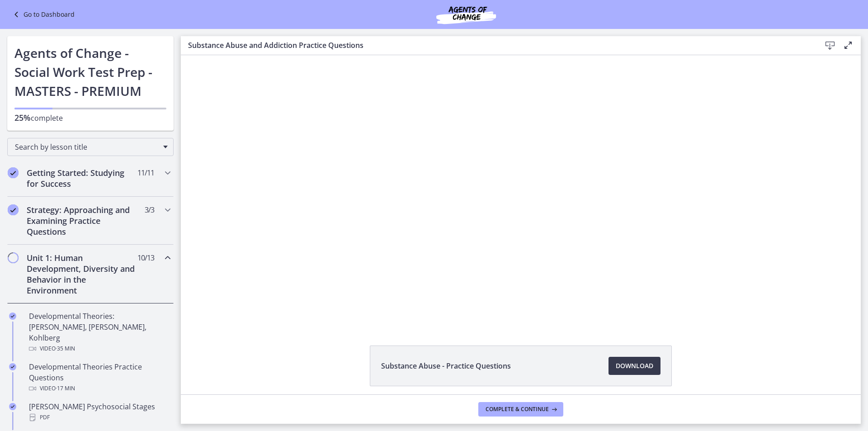  Describe the element at coordinates (90, 118) in the screenshot. I see `p: complete` at that location.